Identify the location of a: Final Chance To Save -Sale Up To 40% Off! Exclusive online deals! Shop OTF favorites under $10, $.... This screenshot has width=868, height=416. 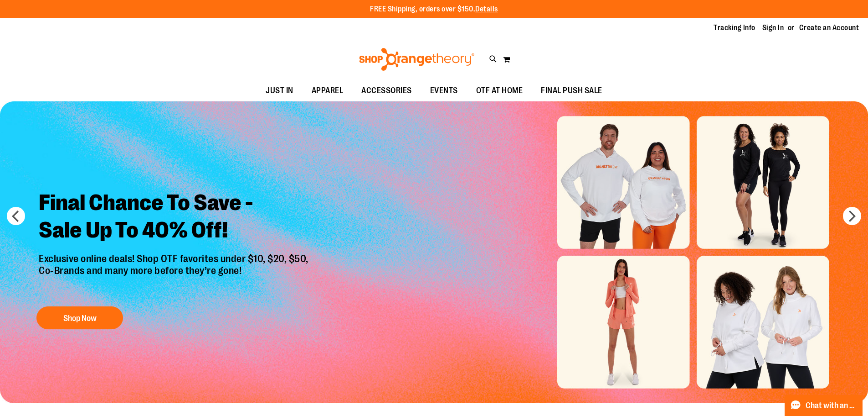
(175, 258).